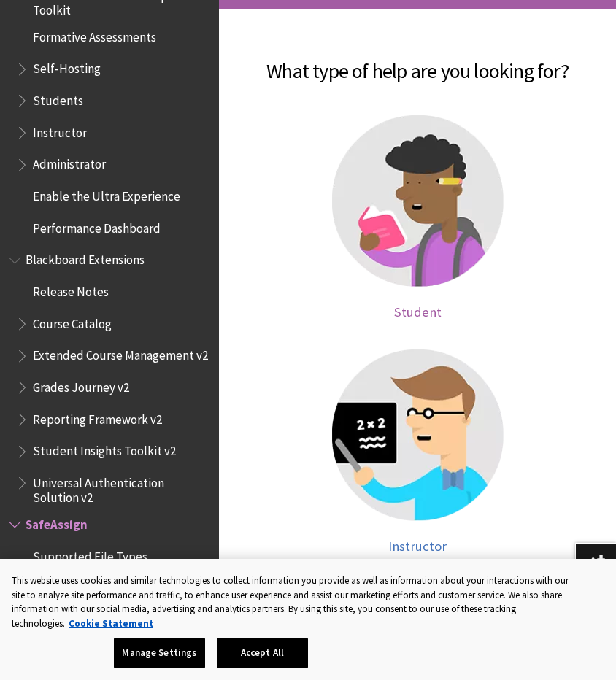  What do you see at coordinates (81, 384) in the screenshot?
I see `span: Grades Journey v2` at bounding box center [81, 384].